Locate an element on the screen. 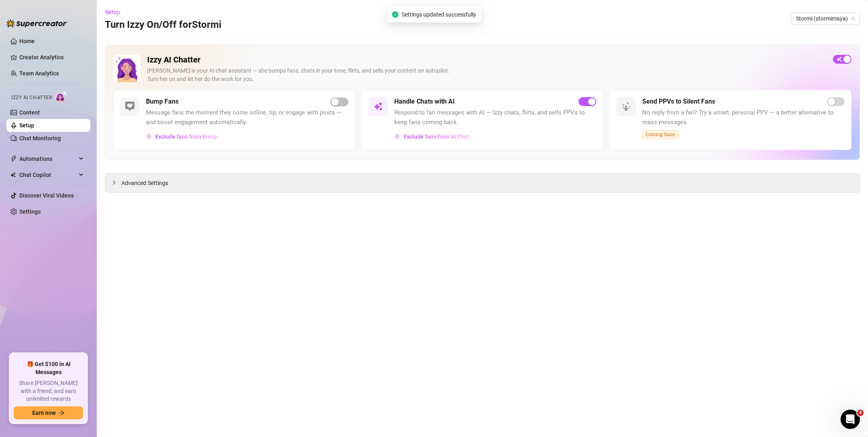 The image size is (868, 437). span: Respond to fan messages with AI — Izzy chats, flirts, and sells PPVs to keep fans coming back. is located at coordinates (495, 118).